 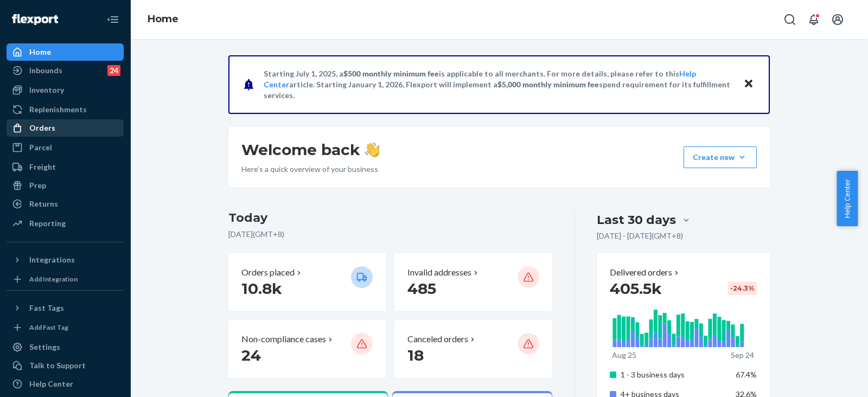 What do you see at coordinates (65, 110) in the screenshot?
I see `a: Replenishments` at bounding box center [65, 110].